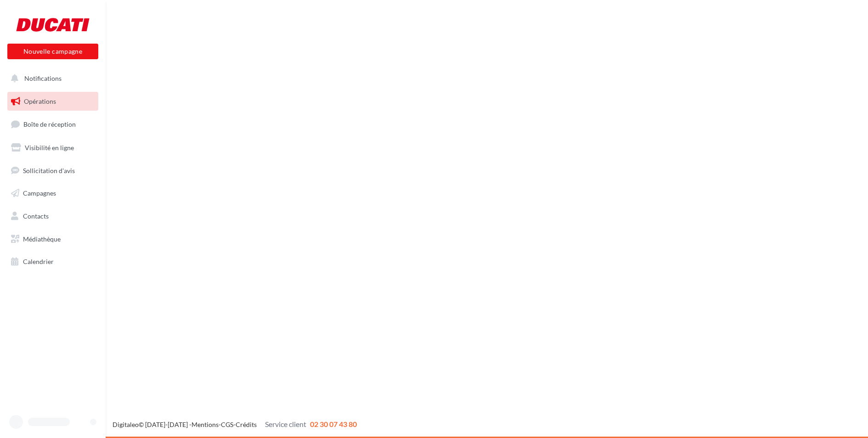 This screenshot has width=868, height=438. Describe the element at coordinates (51, 79) in the screenshot. I see `button: Notifications` at that location.